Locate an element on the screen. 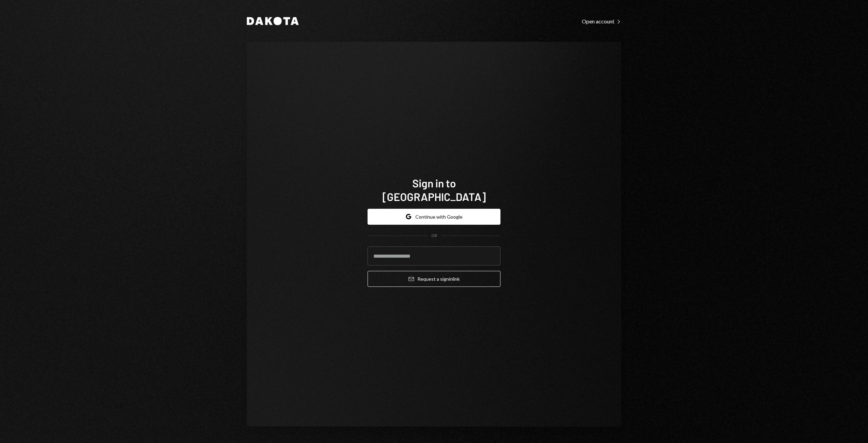 The image size is (868, 443). a: Open account is located at coordinates (601, 21).